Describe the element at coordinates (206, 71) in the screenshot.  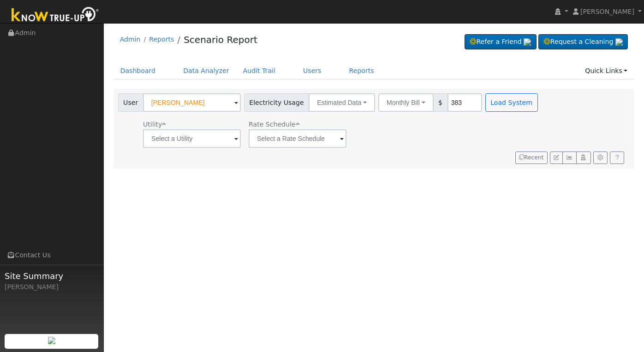
I see `a: Data Analyzer` at that location.